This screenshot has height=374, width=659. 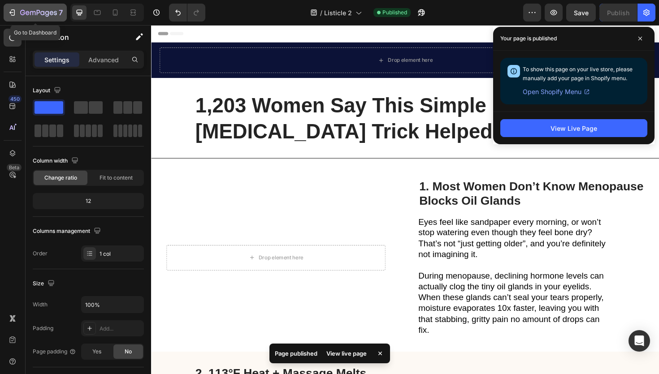 What do you see at coordinates (121, 329) in the screenshot?
I see `div: Add...` at bounding box center [121, 329].